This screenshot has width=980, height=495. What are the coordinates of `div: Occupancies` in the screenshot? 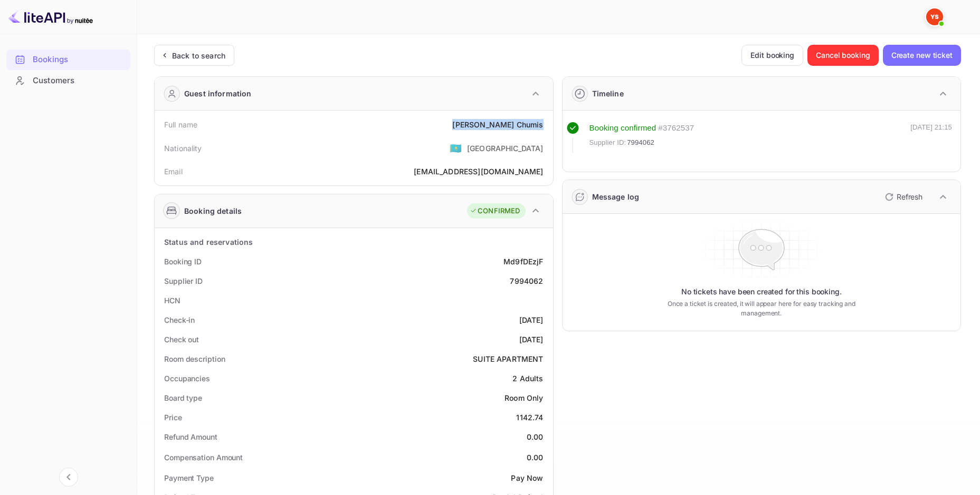 It's located at (186, 378).